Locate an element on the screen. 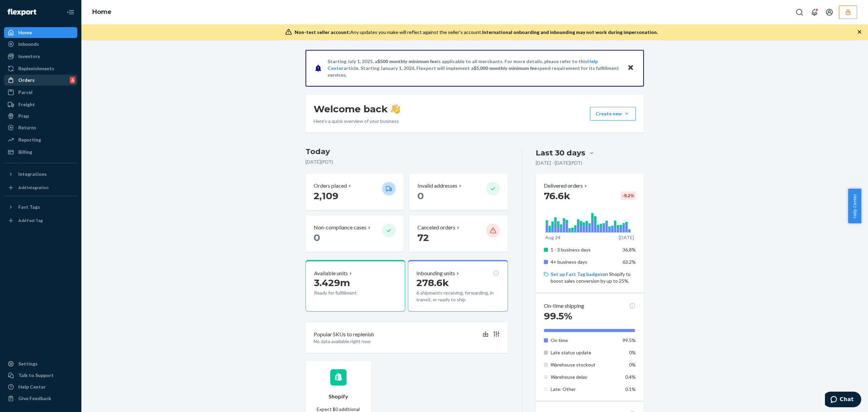 This screenshot has width=868, height=412. p: Late status update is located at coordinates (584, 353).